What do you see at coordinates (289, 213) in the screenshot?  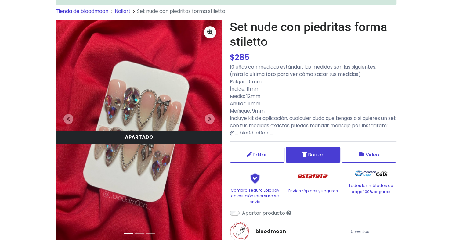 I see `i: Sólo tú verás el producto listado en tu tienda pero podrás venderlo si compartes su enlace directo` at bounding box center [289, 213].